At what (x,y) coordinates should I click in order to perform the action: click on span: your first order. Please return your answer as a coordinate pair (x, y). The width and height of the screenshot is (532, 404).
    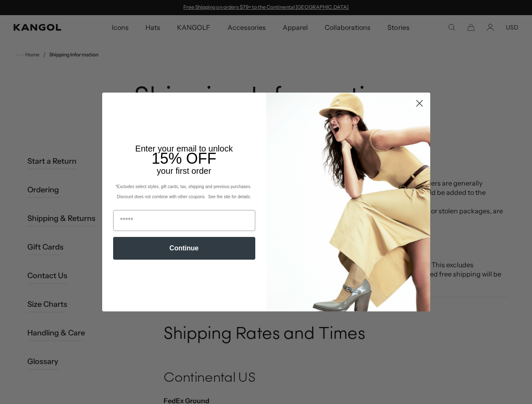
    Looking at the image, I should click on (184, 171).